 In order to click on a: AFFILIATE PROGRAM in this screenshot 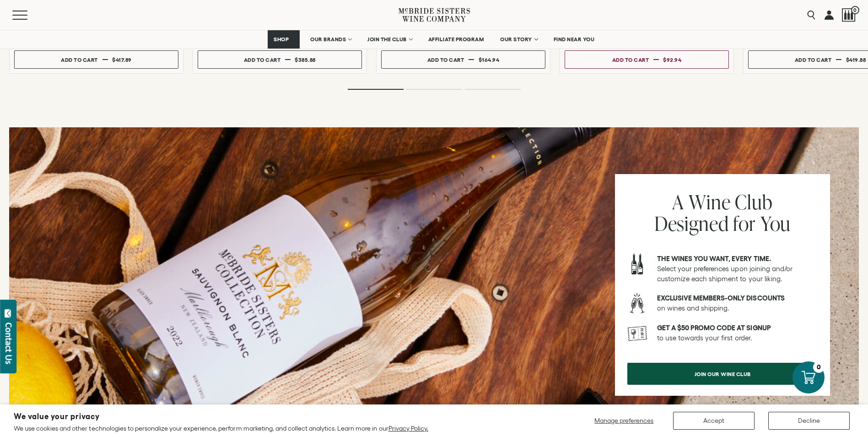, I will do `click(456, 40)`.